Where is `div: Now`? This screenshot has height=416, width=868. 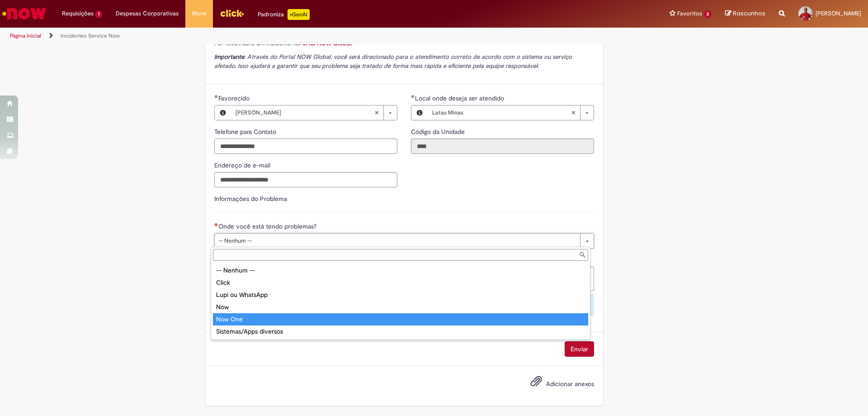
div: Now is located at coordinates (401, 307).